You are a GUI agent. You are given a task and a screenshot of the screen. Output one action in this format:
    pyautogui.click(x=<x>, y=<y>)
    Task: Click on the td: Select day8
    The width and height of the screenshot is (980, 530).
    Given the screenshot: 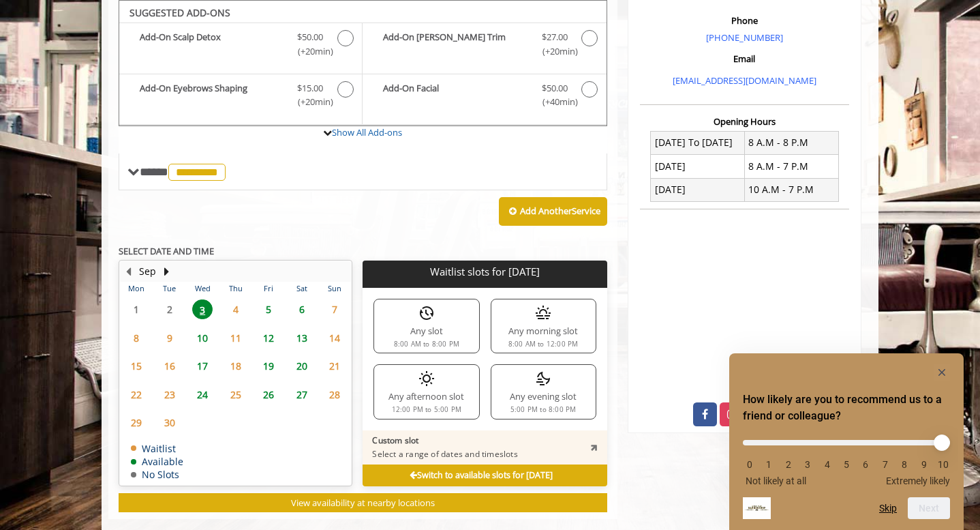 What is the action you would take?
    pyautogui.click(x=136, y=337)
    